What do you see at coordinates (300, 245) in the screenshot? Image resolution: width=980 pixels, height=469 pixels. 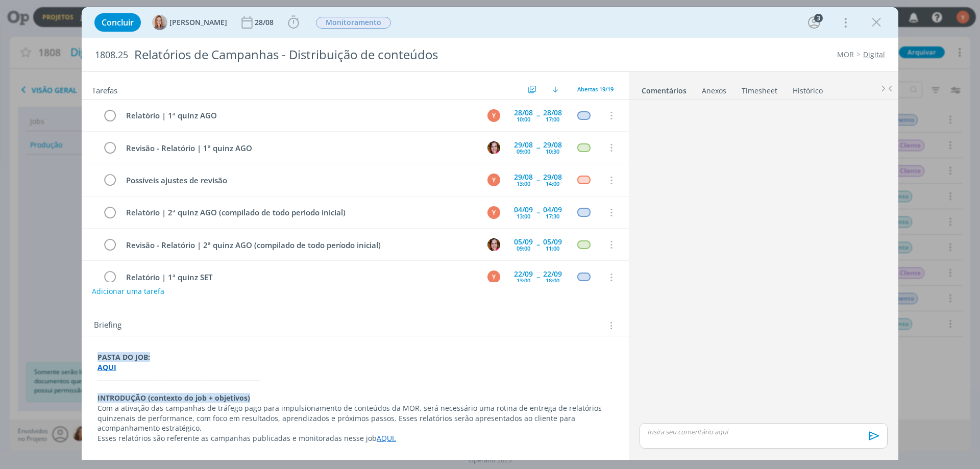 I see `div: Revisão - Relatório | 2ª quinz AGO (compilado de todo período inicial)` at bounding box center [300, 245].